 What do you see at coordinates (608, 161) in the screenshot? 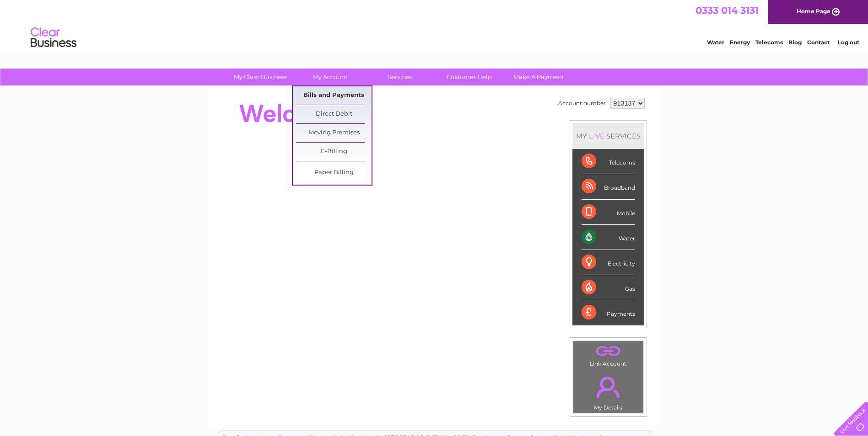
I see `div: Telecoms` at bounding box center [608, 161].